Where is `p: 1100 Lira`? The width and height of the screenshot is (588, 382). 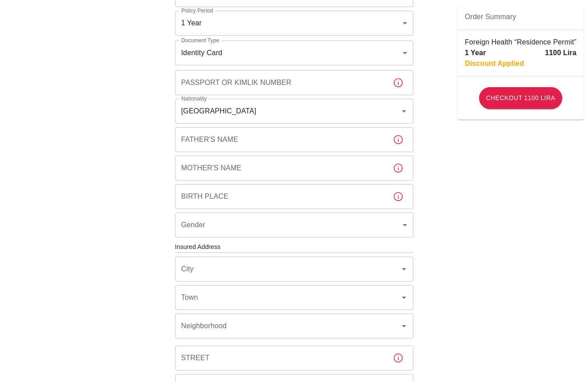
p: 1100 Lira is located at coordinates (560, 53).